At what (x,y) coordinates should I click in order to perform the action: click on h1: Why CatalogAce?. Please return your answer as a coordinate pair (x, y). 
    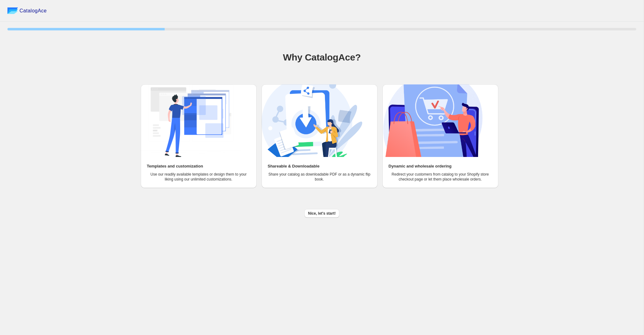
    Looking at the image, I should click on (322, 58).